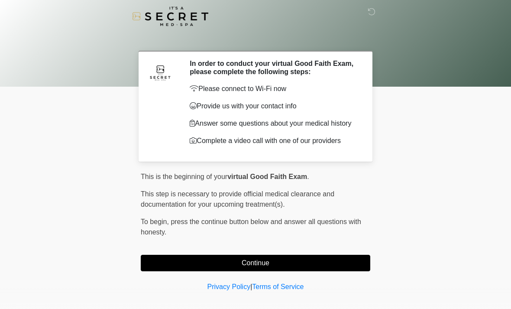 This screenshot has width=511, height=309. What do you see at coordinates (229, 286) in the screenshot?
I see `a: Privacy Policy` at bounding box center [229, 286].